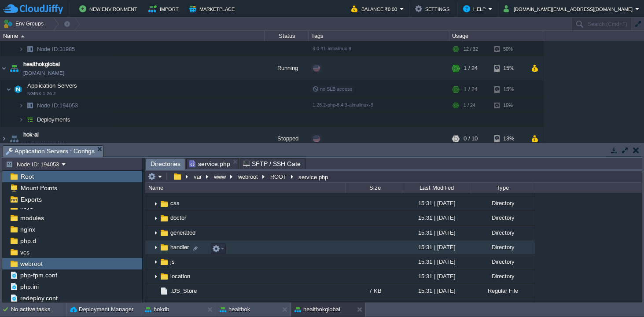  I want to click on button: webroot, so click(248, 177).